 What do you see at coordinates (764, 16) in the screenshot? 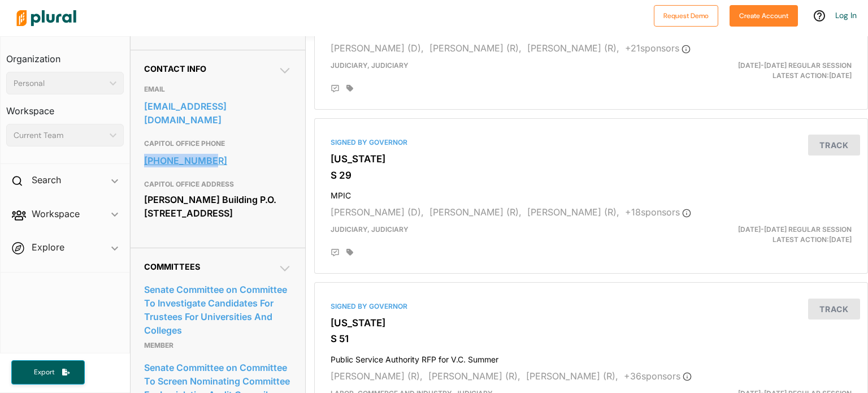
I see `button: Create Account` at bounding box center [764, 16].